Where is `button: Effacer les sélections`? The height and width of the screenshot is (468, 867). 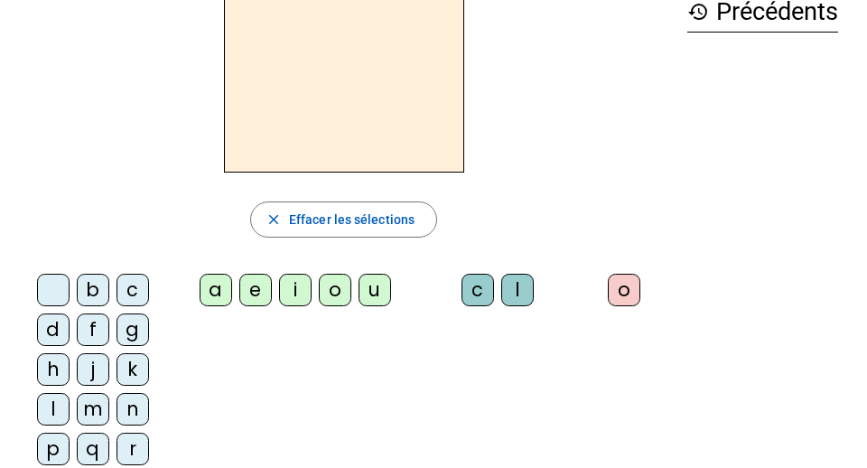
button: Effacer les sélections is located at coordinates (343, 219).